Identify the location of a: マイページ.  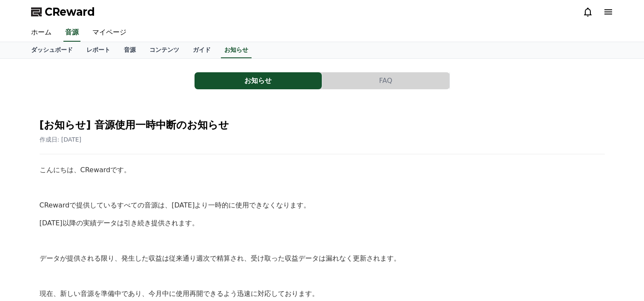
(109, 33).